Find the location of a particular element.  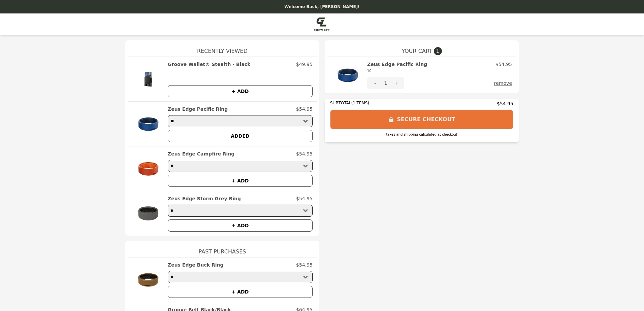

img: Brand Logo is located at coordinates (322, 24).